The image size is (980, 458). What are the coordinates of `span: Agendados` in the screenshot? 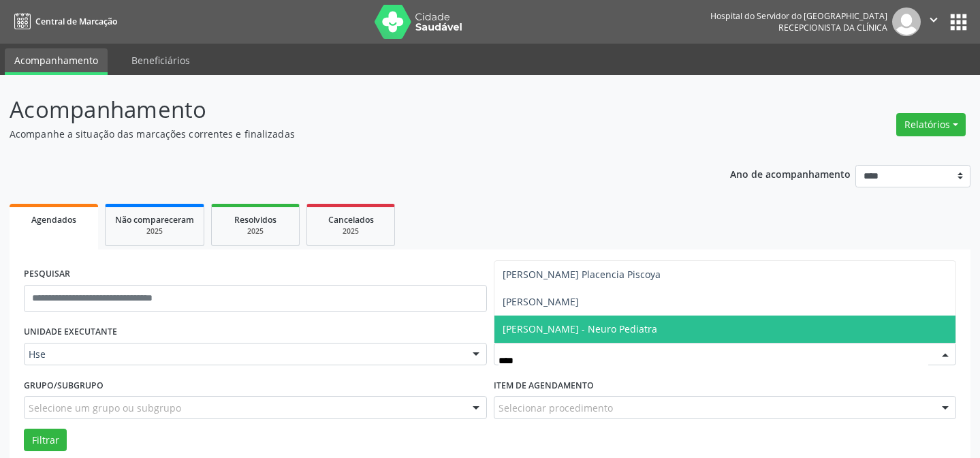 It's located at (54, 219).